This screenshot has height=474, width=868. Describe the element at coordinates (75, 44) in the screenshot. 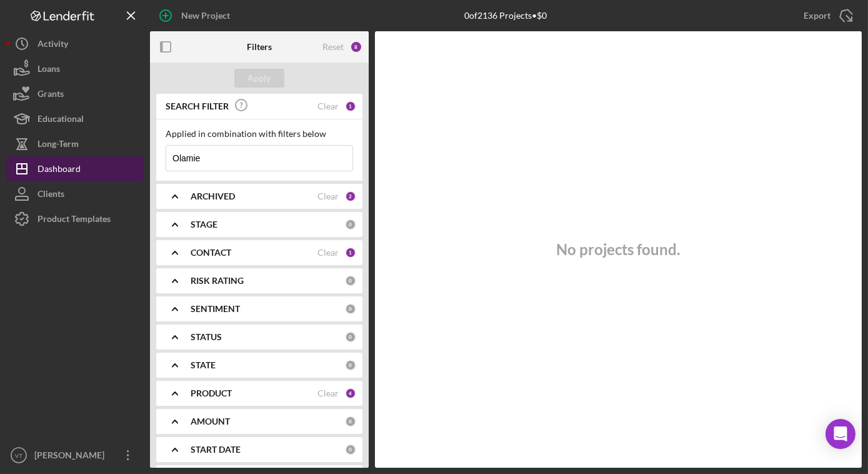

I see `button: Activity` at that location.